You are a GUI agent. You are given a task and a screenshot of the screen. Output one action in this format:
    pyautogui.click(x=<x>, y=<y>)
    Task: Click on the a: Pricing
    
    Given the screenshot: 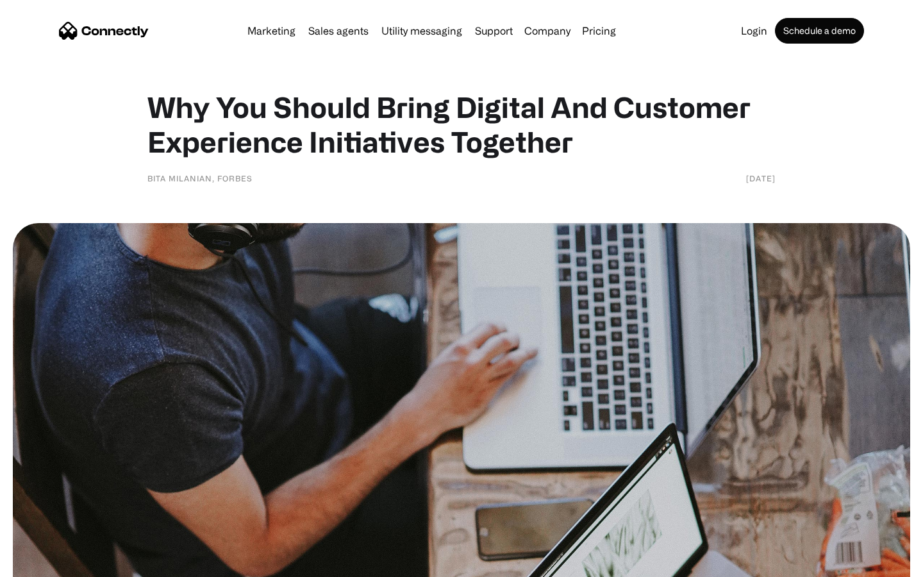 What is the action you would take?
    pyautogui.click(x=599, y=31)
    